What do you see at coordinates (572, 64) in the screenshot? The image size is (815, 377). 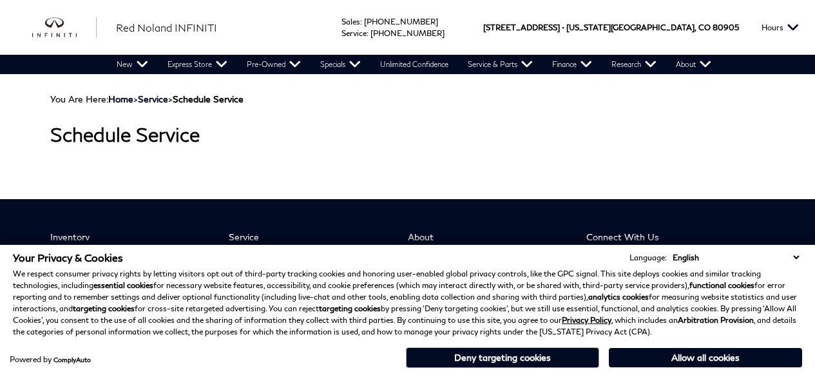 I see `a: Finance` at bounding box center [572, 64].